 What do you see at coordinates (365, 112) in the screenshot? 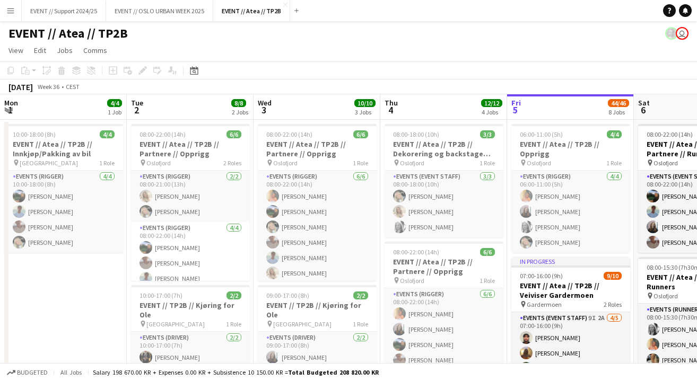
I see `div: 3 Jobs` at bounding box center [365, 112].